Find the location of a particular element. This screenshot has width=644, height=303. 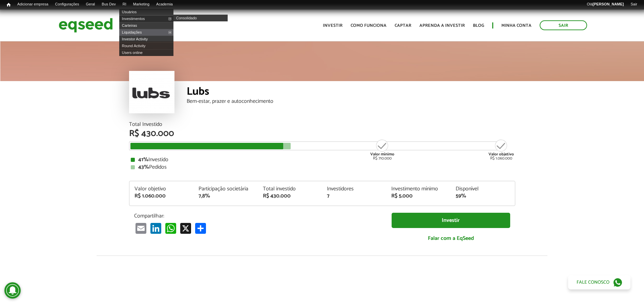

a: Marketing is located at coordinates (142, 5).